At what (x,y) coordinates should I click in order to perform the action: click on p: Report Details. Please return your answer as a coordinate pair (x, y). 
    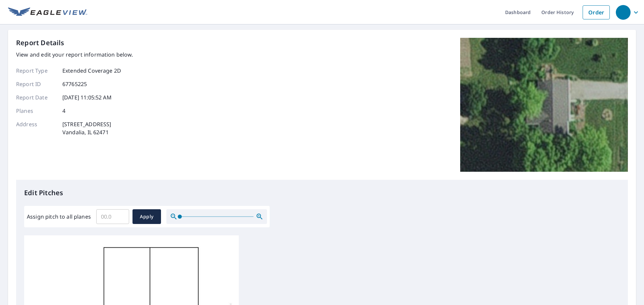
    Looking at the image, I should click on (40, 43).